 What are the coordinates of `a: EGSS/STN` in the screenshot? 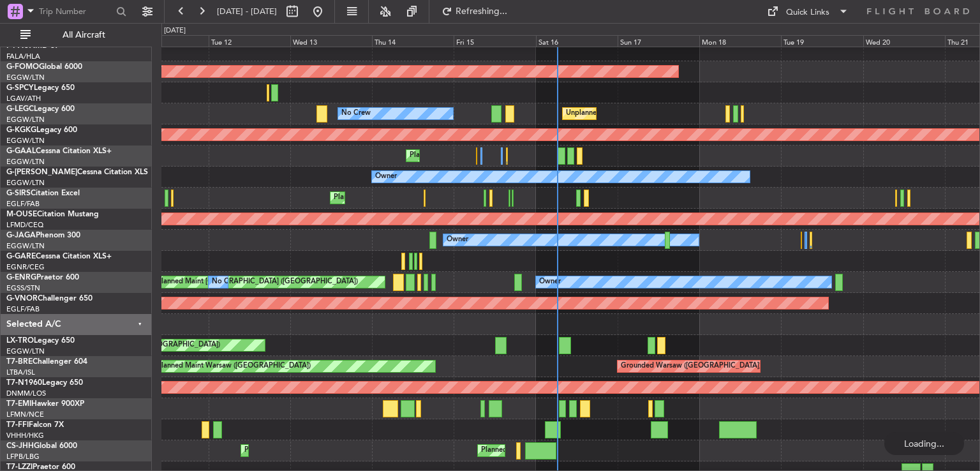 It's located at (23, 287).